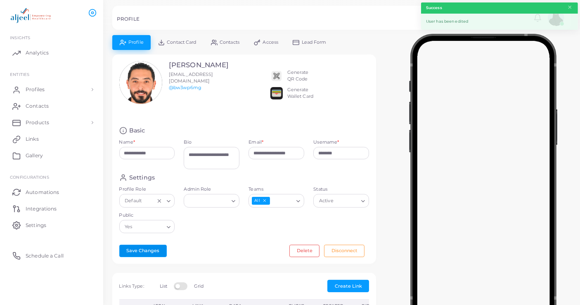 This screenshot has width=580, height=305. Describe the element at coordinates (211, 142) in the screenshot. I see `label: Bio` at that location.